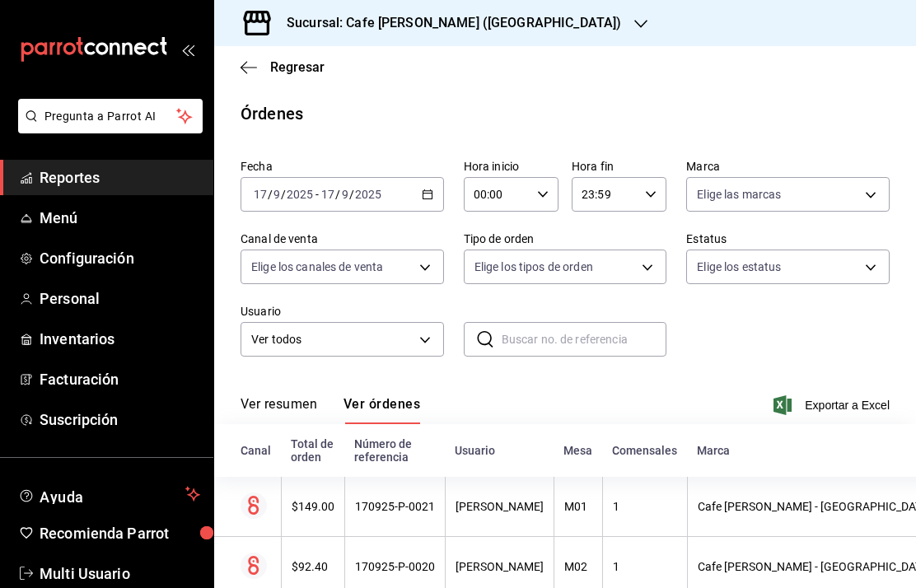  What do you see at coordinates (619, 166) in the screenshot?
I see `label: Hora fin` at bounding box center [619, 166].